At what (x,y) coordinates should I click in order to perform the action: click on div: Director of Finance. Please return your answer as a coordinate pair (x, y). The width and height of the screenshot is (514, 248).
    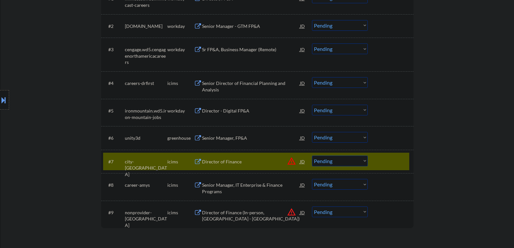
    Looking at the image, I should click on (251, 162).